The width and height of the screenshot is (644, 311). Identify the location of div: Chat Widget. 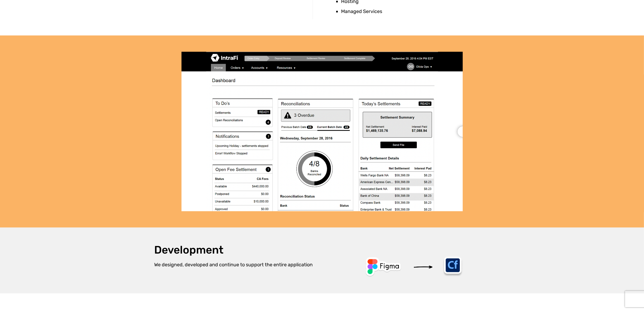
(630, 298).